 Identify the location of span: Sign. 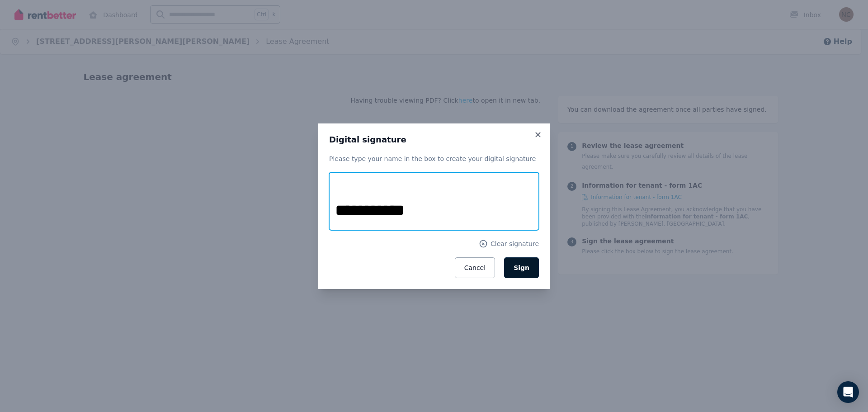
(521, 268).